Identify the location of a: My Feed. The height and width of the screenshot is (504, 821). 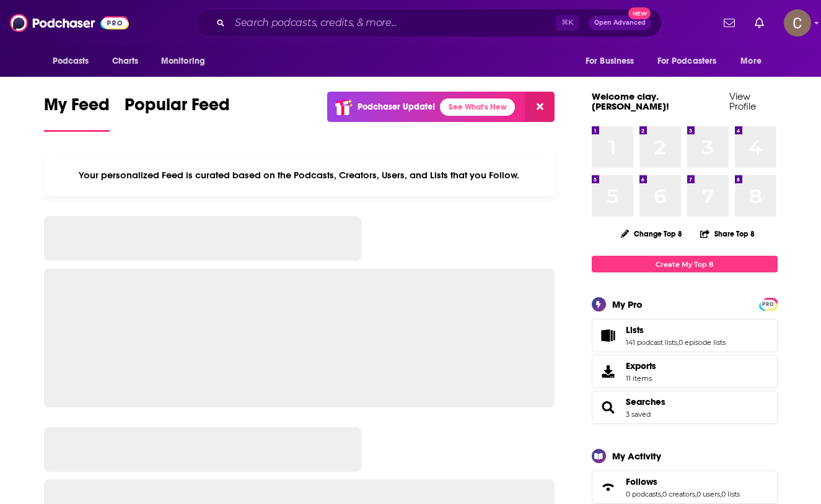
(77, 113).